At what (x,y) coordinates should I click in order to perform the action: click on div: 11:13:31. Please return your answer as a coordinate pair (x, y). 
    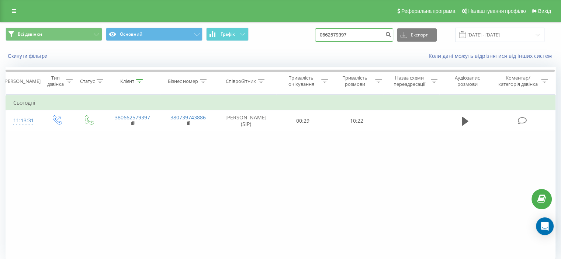
    Looking at the image, I should click on (23, 121).